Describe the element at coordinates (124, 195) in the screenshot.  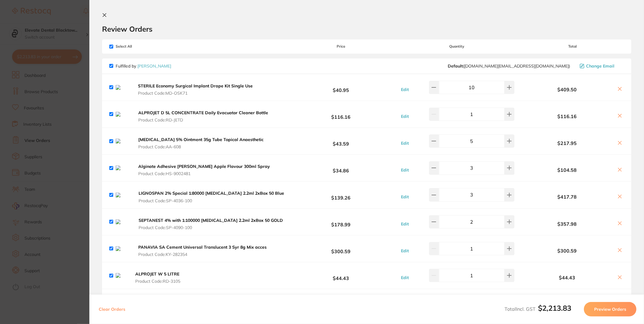
I see `img: Z2ZlcGwzYg` at that location.